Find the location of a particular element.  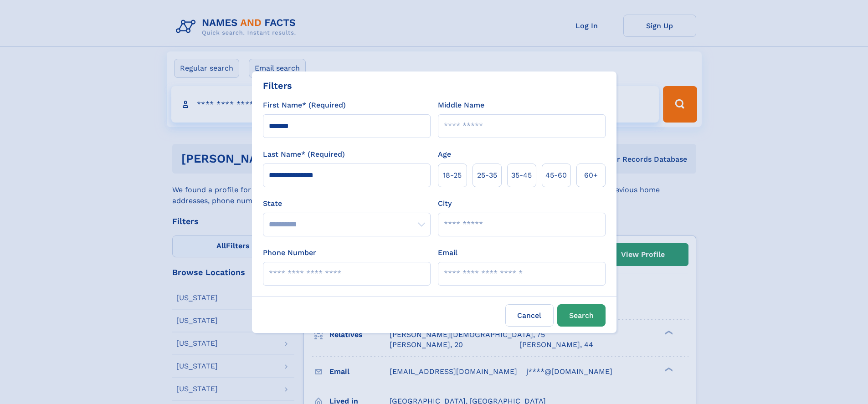

label: Phone Number is located at coordinates (290, 253).